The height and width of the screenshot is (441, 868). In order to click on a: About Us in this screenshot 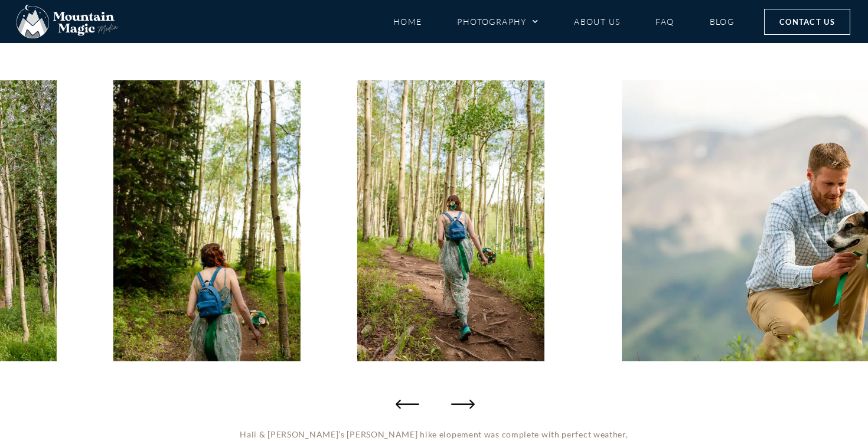, I will do `click(597, 21)`.